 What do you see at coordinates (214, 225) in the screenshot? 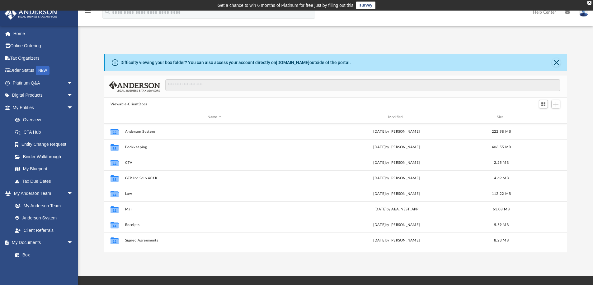
I see `button: Receipts` at bounding box center [214, 225].